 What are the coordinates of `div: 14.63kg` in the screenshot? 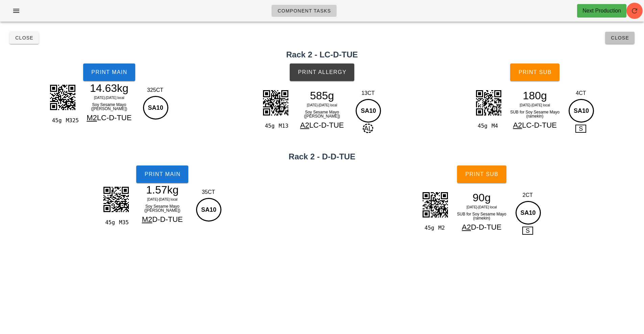 It's located at (109, 88).